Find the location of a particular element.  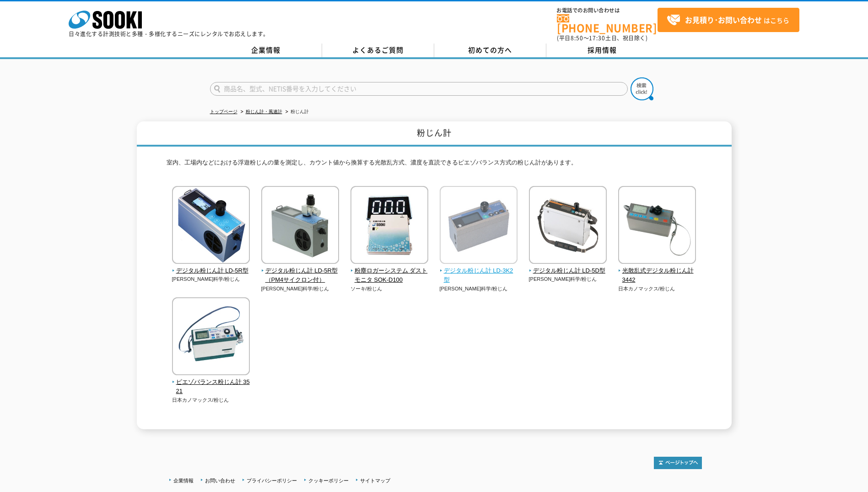

strong: お見積り･お問い合わせ is located at coordinates (724, 20).